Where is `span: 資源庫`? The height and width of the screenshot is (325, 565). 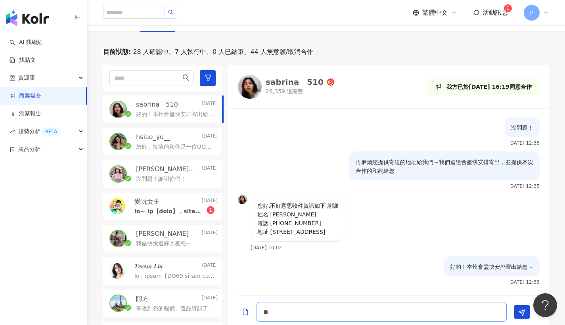
span: 資源庫 is located at coordinates (27, 78).